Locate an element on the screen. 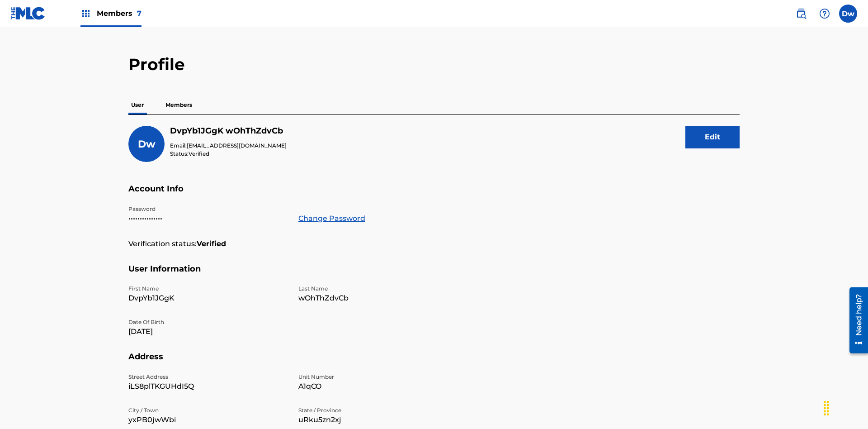  p: Date Of Birth is located at coordinates (208, 322).